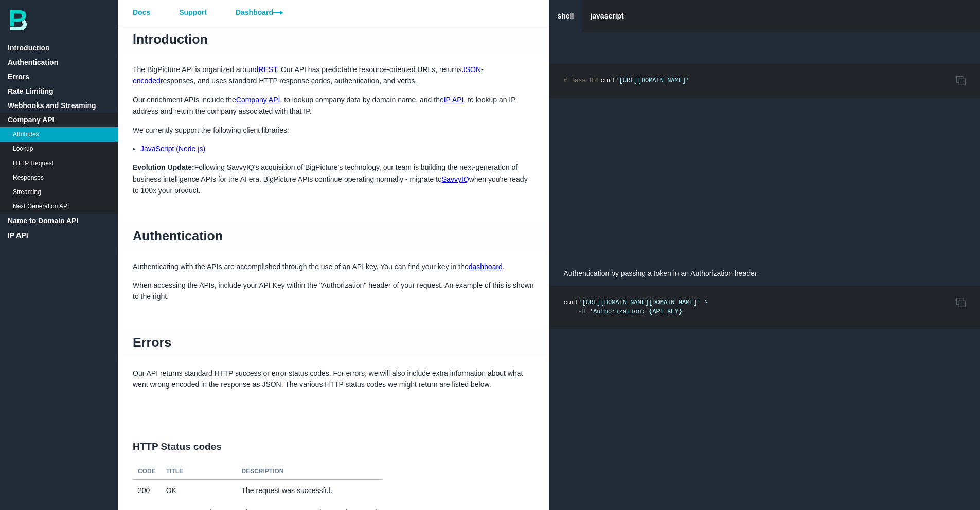 The height and width of the screenshot is (510, 980). What do you see at coordinates (147, 490) in the screenshot?
I see `td: 200` at bounding box center [147, 490].